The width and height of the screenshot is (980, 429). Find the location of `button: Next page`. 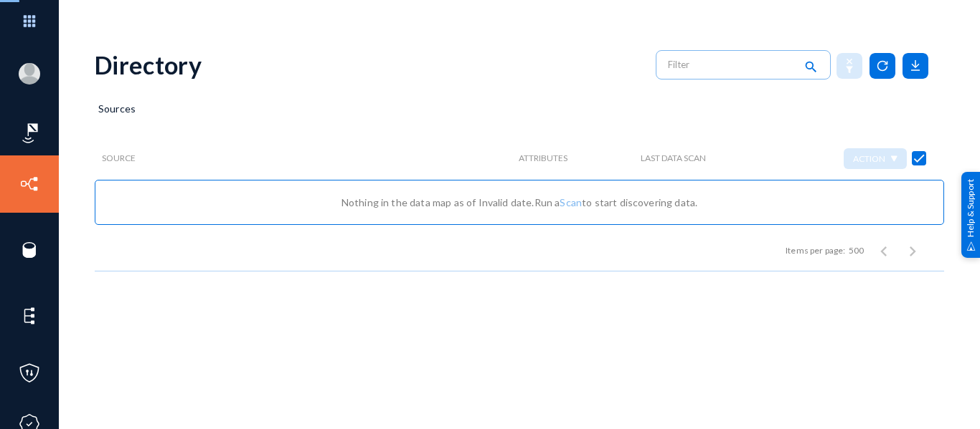

button: Next page is located at coordinates (913, 251).